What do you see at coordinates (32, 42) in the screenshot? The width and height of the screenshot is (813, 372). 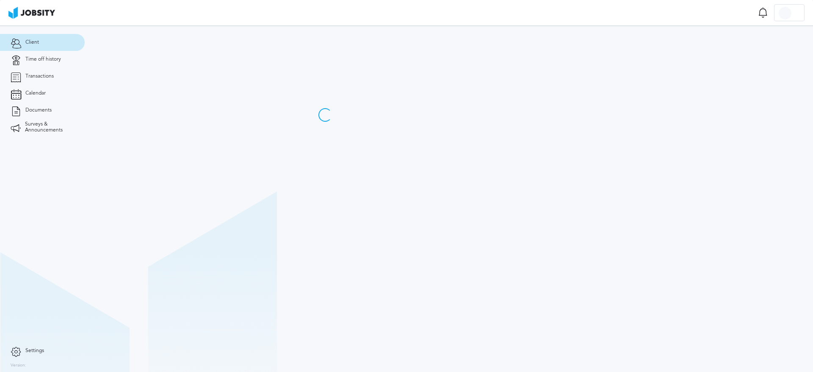 I see `span: Client` at bounding box center [32, 42].